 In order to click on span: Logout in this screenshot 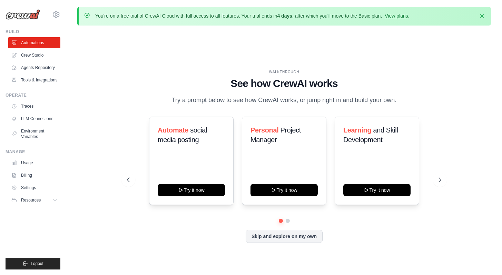, I will do `click(37, 264)`.